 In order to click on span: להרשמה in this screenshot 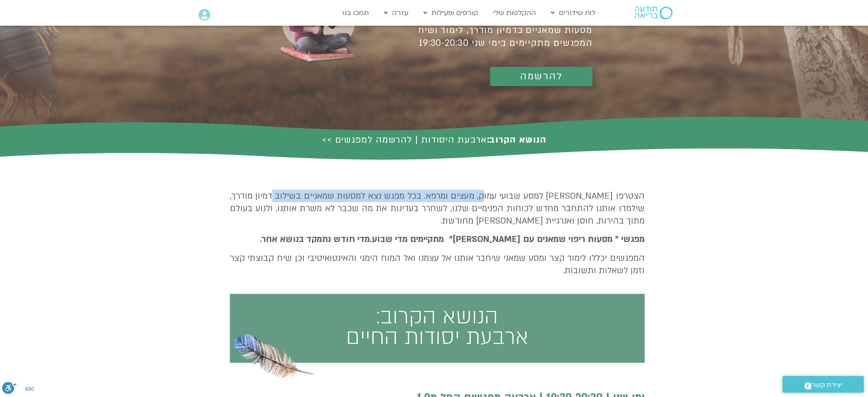, I will do `click(541, 76)`.